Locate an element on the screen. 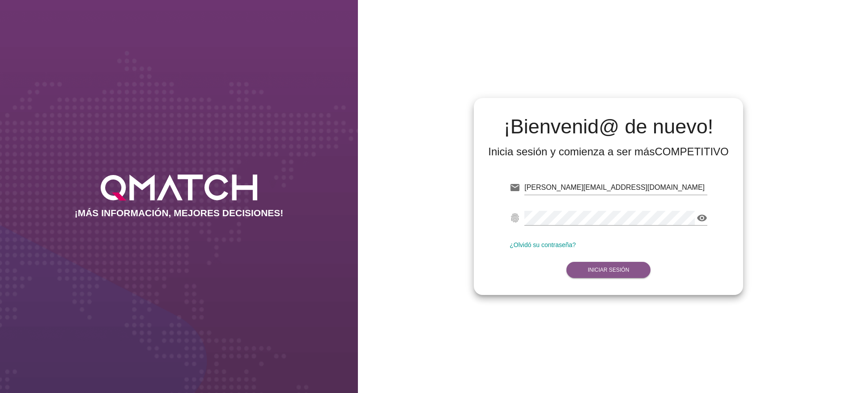 This screenshot has width=859, height=393. button: Iniciar Sesión is located at coordinates (608, 270).